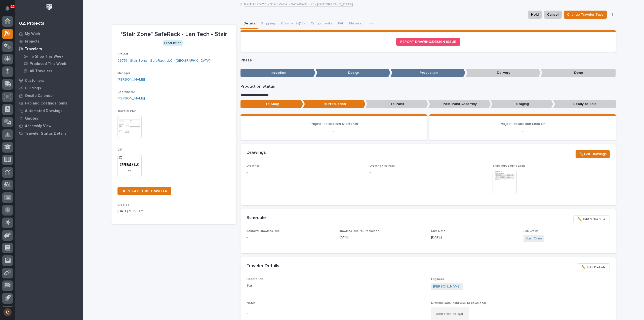 The image size is (644, 320). What do you see at coordinates (535, 15) in the screenshot?
I see `button: Hold` at bounding box center [535, 15].